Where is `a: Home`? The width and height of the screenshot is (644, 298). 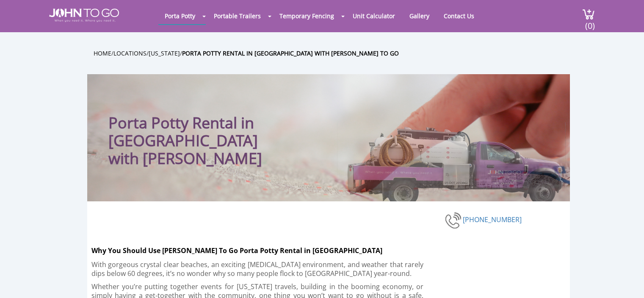 a: Home is located at coordinates (102, 53).